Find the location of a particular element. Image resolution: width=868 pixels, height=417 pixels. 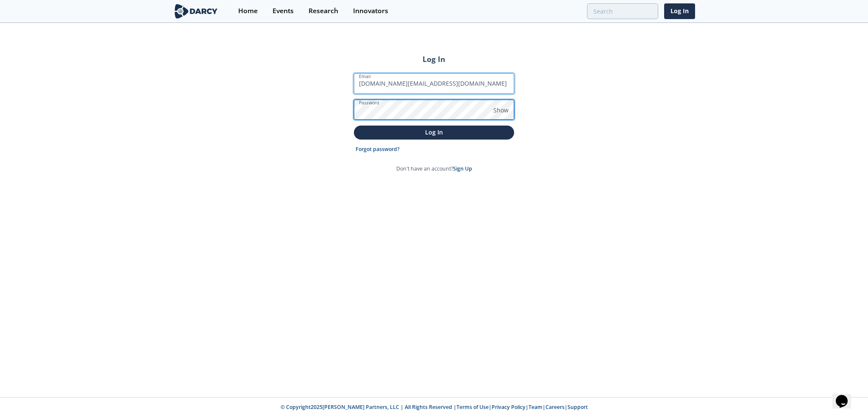

a: Team is located at coordinates (536, 407).